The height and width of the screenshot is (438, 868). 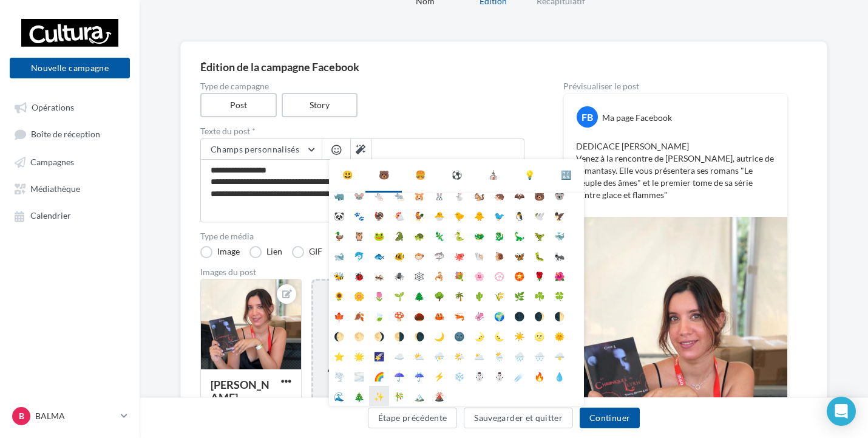 What do you see at coordinates (70, 416) in the screenshot?
I see `a: B BALMA` at bounding box center [70, 416].